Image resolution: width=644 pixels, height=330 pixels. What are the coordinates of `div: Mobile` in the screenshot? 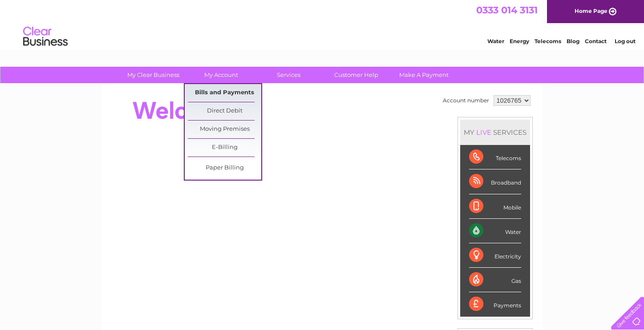 It's located at (495, 206).